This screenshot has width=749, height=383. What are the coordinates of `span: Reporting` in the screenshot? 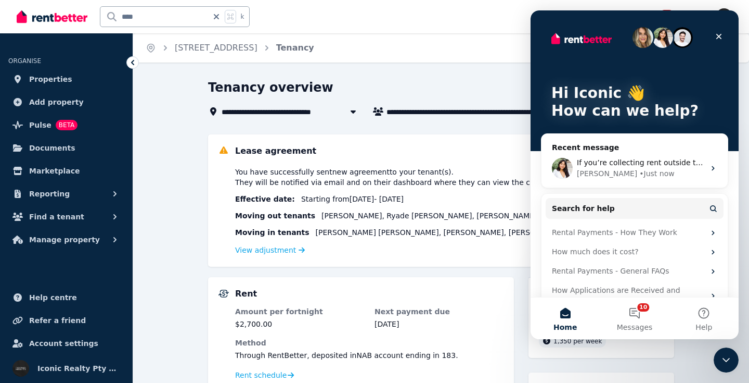 It's located at (49, 194).